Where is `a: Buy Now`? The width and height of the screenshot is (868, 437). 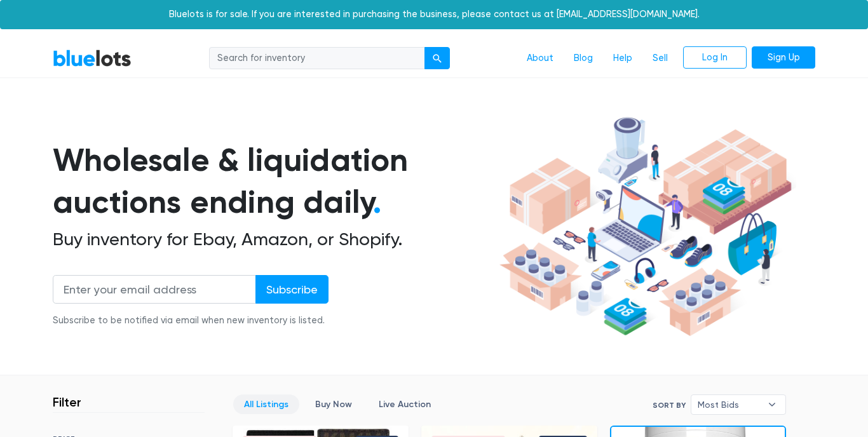
a: Buy Now is located at coordinates (334, 404).